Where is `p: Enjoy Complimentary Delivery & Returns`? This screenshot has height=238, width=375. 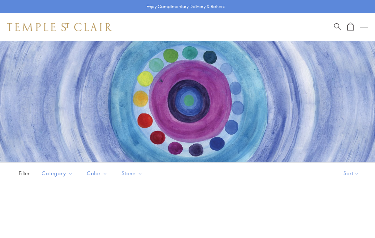 p: Enjoy Complimentary Delivery & Returns is located at coordinates (186, 7).